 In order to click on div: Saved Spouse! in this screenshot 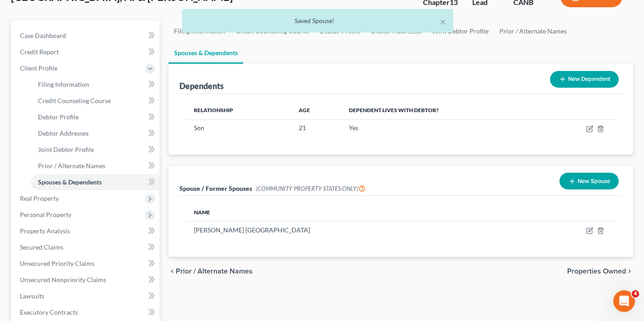, I will do `click(318, 21)`.